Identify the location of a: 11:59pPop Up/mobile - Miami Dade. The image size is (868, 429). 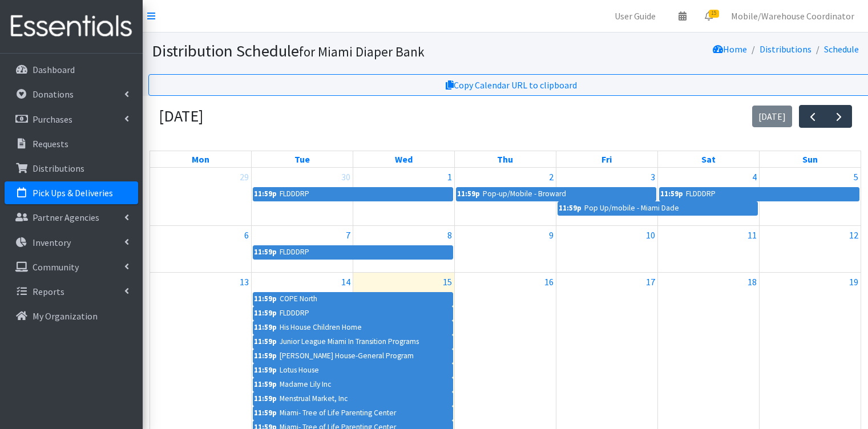
(657, 208).